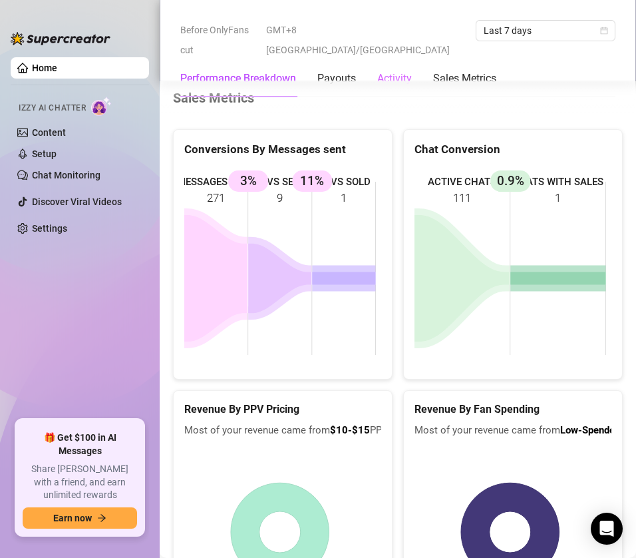 The height and width of the screenshot is (558, 636). I want to click on span: Most of your revenue came from PPVs, so click(283, 431).